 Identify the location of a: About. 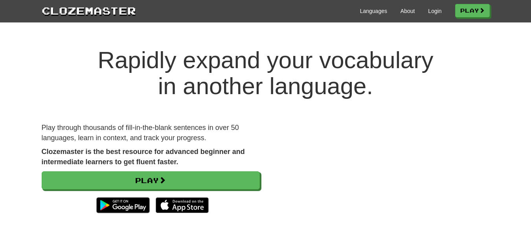
(408, 11).